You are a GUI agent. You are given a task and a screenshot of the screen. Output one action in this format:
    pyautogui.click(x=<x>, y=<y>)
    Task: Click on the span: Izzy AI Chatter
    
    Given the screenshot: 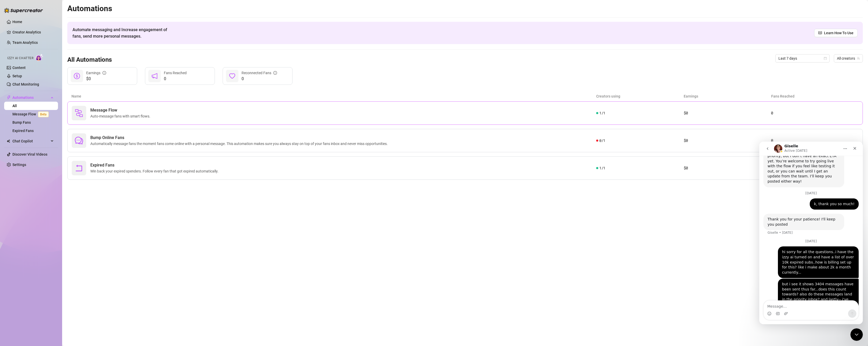 What is the action you would take?
    pyautogui.click(x=20, y=58)
    